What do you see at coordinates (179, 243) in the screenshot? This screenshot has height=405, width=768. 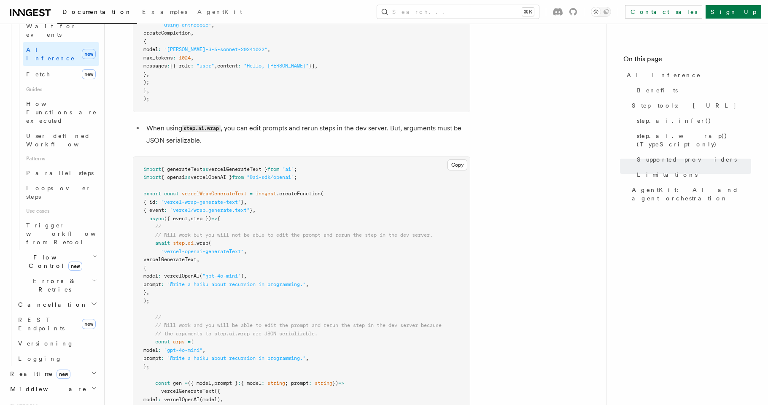 I see `span: step` at bounding box center [179, 243].